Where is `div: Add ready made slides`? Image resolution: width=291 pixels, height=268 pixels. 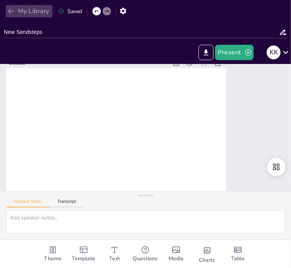 div: Add ready made slides is located at coordinates (84, 254).